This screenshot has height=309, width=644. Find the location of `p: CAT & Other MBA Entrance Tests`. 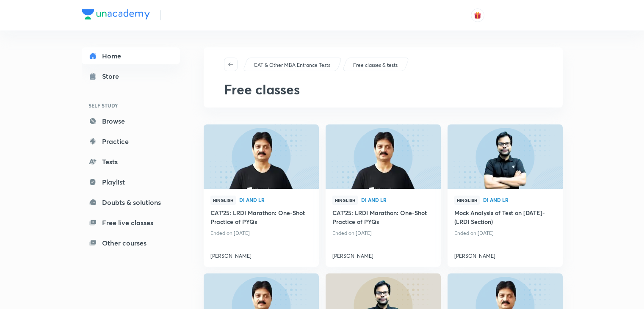

p: CAT & Other MBA Entrance Tests is located at coordinates (292, 65).